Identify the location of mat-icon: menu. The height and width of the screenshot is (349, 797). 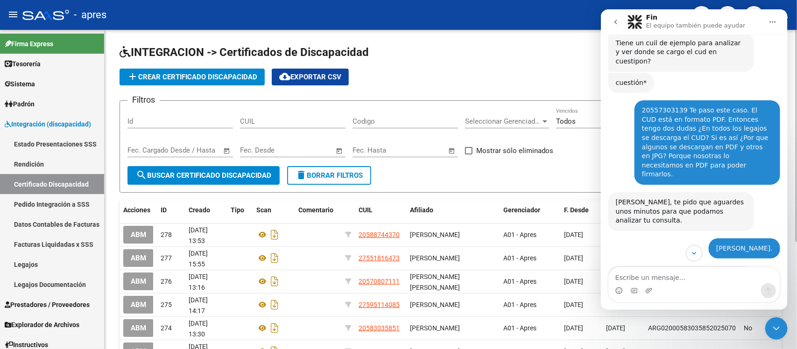
(13, 14).